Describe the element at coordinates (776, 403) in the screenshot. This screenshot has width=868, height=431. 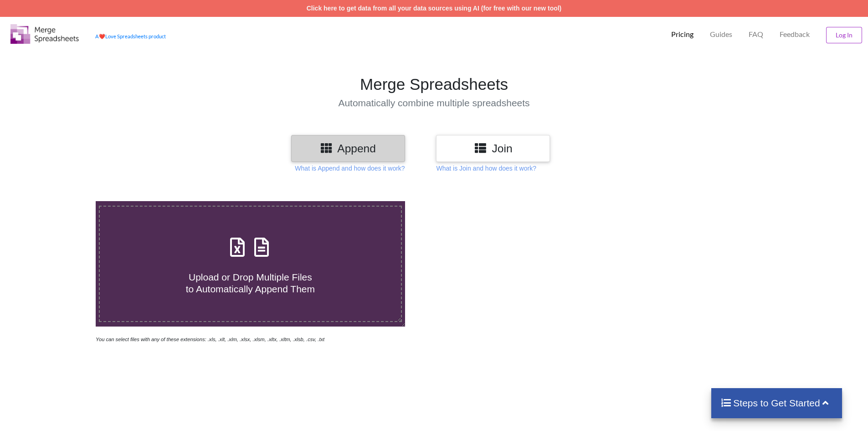
I see `h4: Steps to Get Started` at that location.